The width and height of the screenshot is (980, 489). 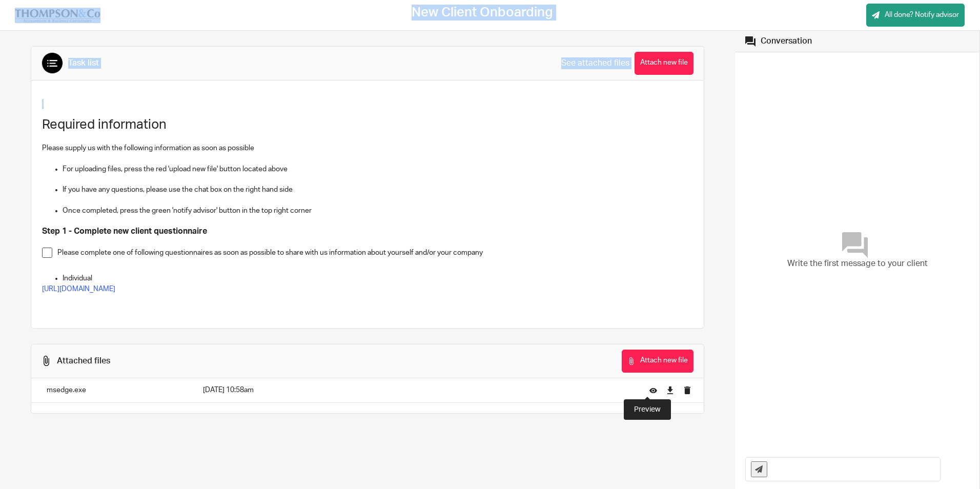 What do you see at coordinates (858, 264) in the screenshot?
I see `span: Write the first message to your client` at bounding box center [858, 264].